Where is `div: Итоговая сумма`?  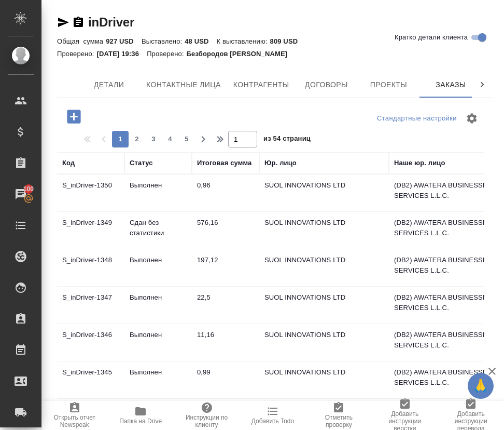 div: Итоговая сумма is located at coordinates (224, 163).